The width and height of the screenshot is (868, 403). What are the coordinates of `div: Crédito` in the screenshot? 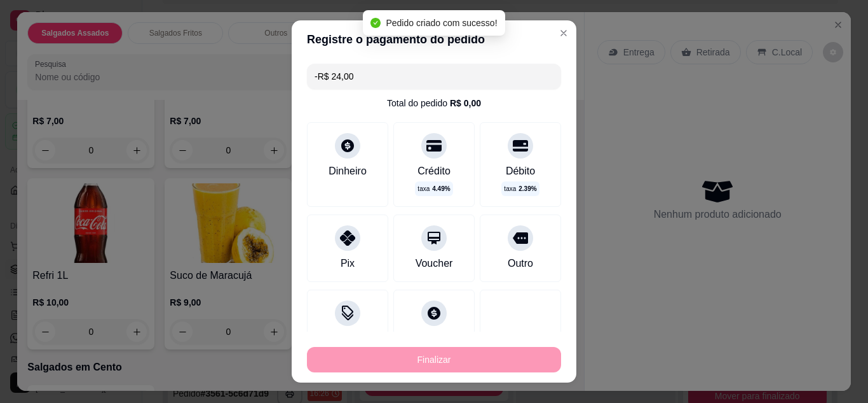 It's located at (434, 171).